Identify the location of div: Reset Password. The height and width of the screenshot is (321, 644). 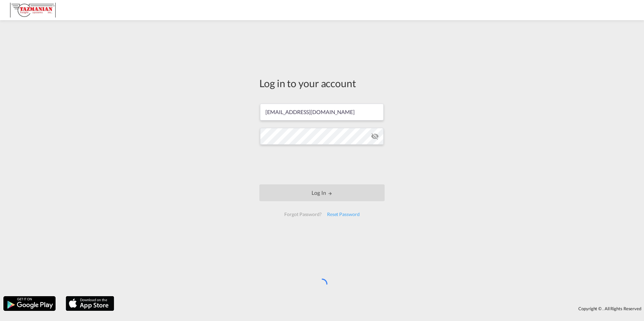
(344, 214).